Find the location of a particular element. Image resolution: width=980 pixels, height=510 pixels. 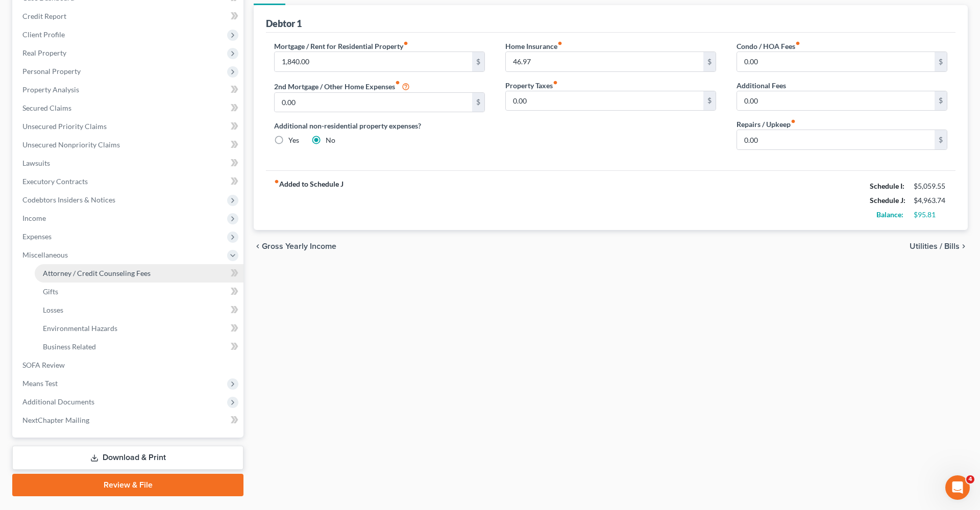

label: Home Insurance is located at coordinates (534, 46).